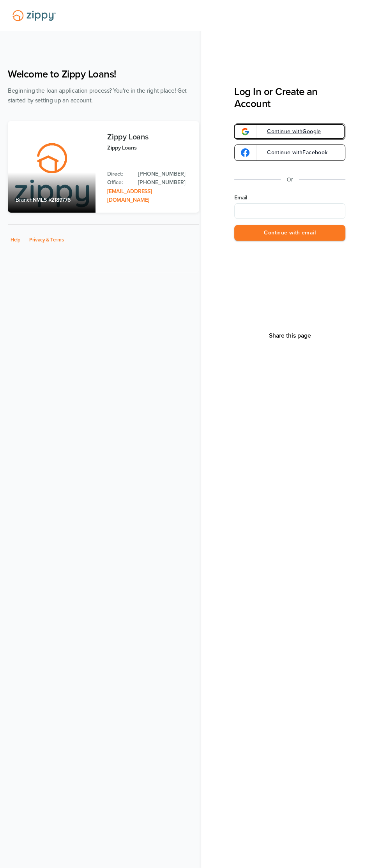  What do you see at coordinates (289, 233) in the screenshot?
I see `button: Continue with email` at bounding box center [289, 233].